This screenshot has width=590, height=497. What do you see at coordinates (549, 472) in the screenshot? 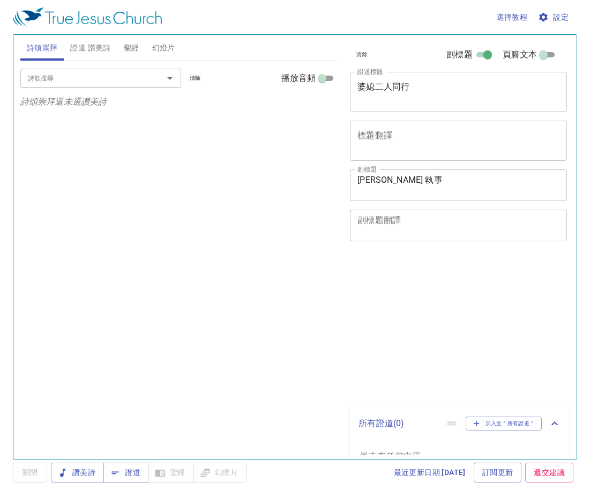
I see `a: 遞交建議` at bounding box center [549, 472].